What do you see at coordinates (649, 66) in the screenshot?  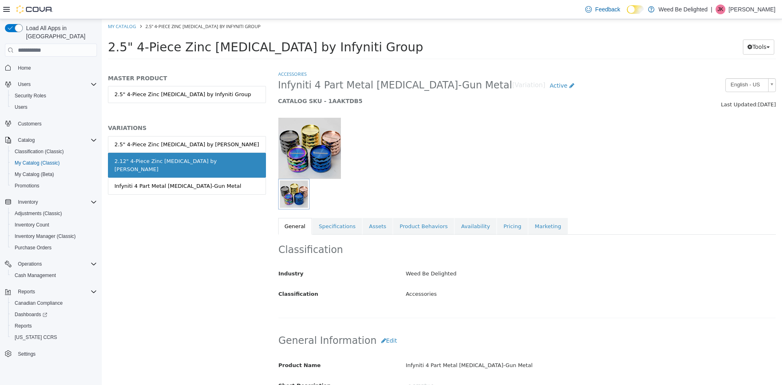 I see `a: English - US` at bounding box center [649, 66].